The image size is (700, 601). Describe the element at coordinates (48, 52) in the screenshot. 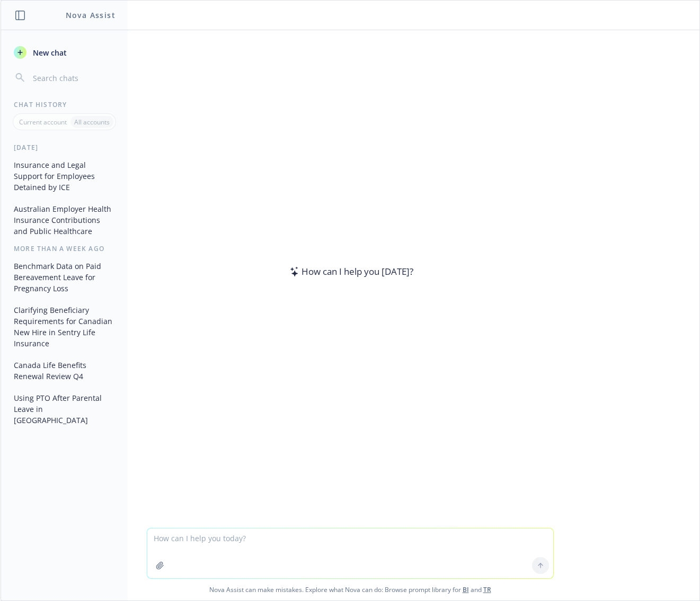

I see `span: New chat` at that location.